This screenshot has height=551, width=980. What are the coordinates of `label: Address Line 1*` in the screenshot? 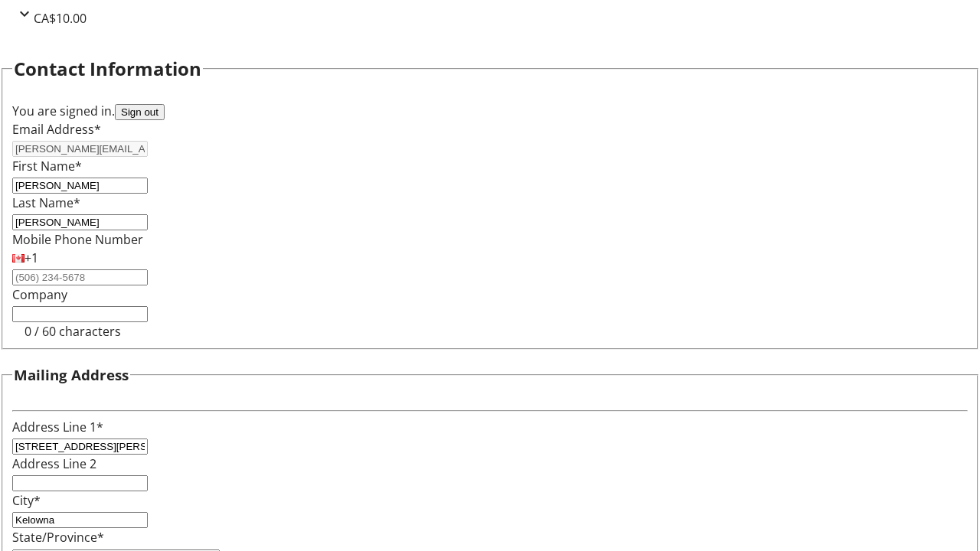 It's located at (57, 427).